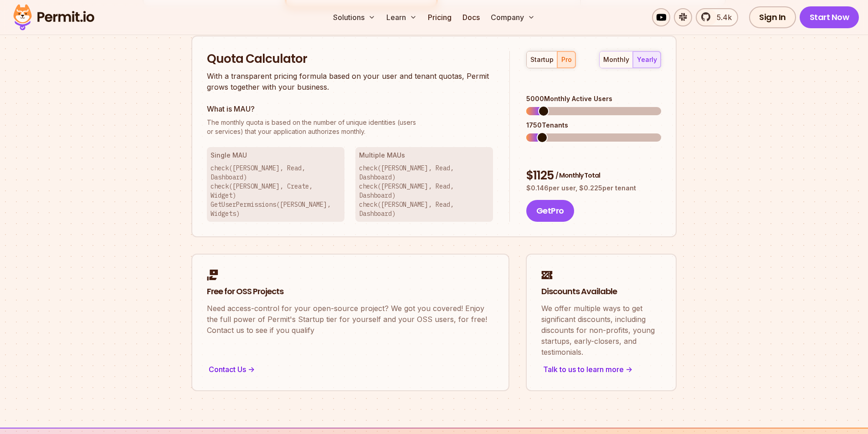 Image resolution: width=868 pixels, height=434 pixels. I want to click on div: Contact Us, so click(351, 370).